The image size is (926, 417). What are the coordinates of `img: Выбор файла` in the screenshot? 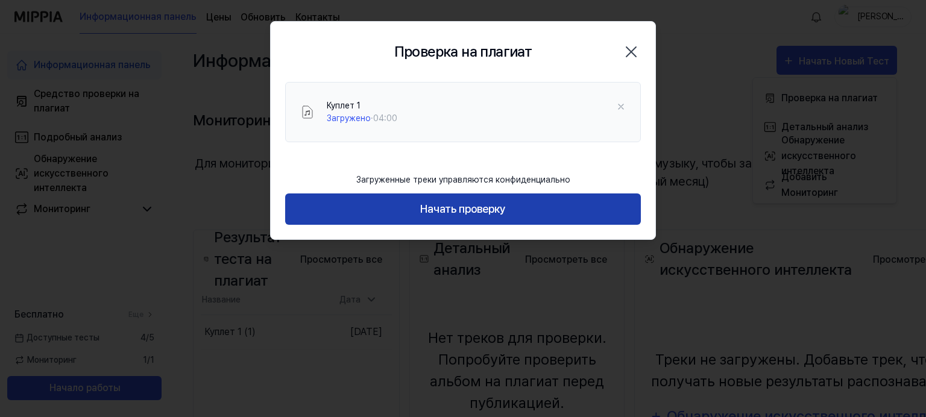 It's located at (307, 112).